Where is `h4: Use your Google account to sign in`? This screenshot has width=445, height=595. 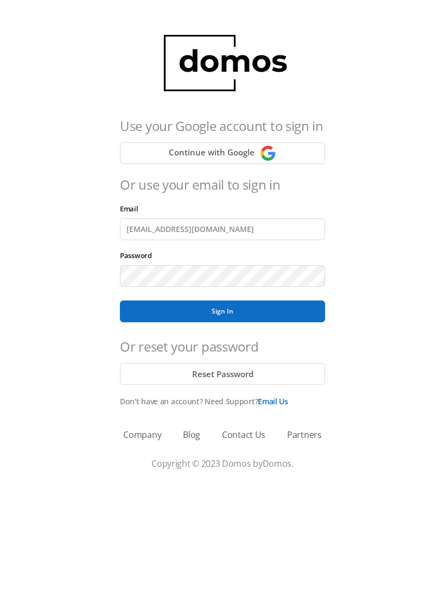
h4: Use your Google account to sign in is located at coordinates (223, 126).